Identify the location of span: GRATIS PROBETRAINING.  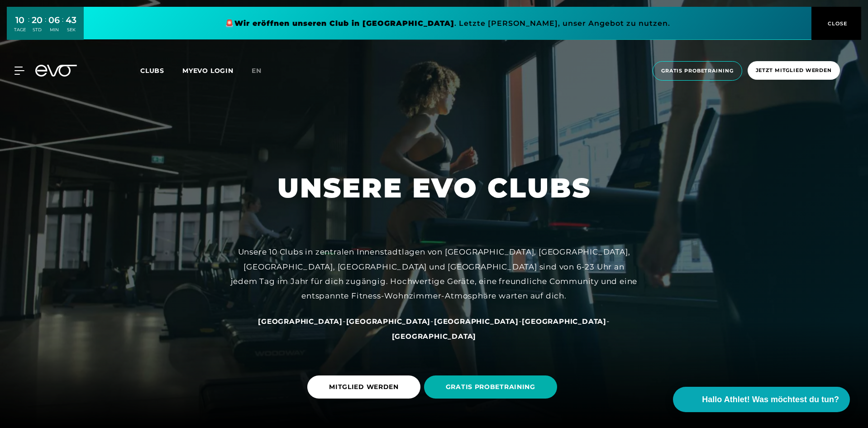
(490, 387).